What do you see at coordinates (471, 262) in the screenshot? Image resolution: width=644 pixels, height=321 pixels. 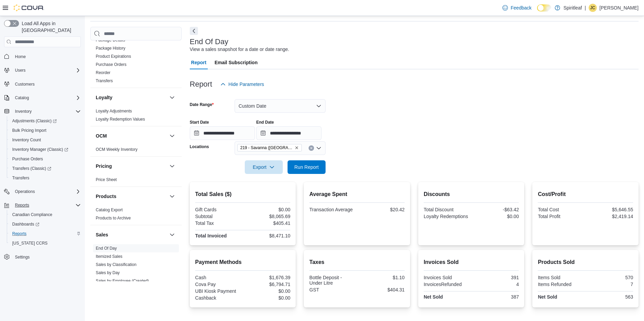 I see `h2: Invoices Sold` at bounding box center [471, 262].